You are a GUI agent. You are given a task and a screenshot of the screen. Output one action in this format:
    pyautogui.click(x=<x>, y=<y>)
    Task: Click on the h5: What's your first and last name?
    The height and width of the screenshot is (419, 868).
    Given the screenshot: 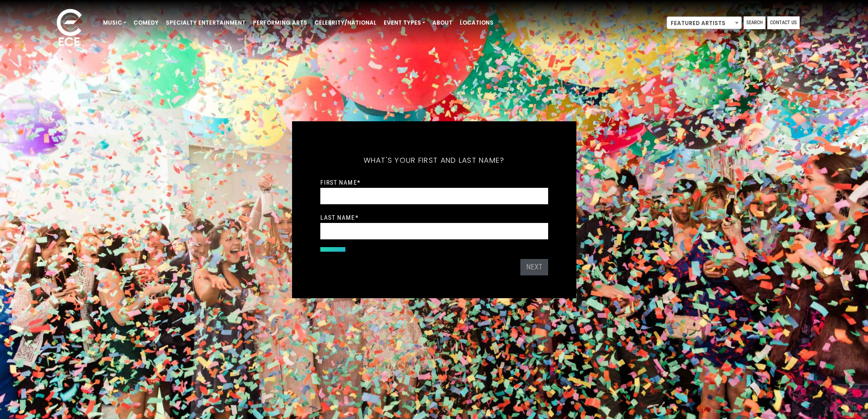 What is the action you would take?
    pyautogui.click(x=434, y=160)
    